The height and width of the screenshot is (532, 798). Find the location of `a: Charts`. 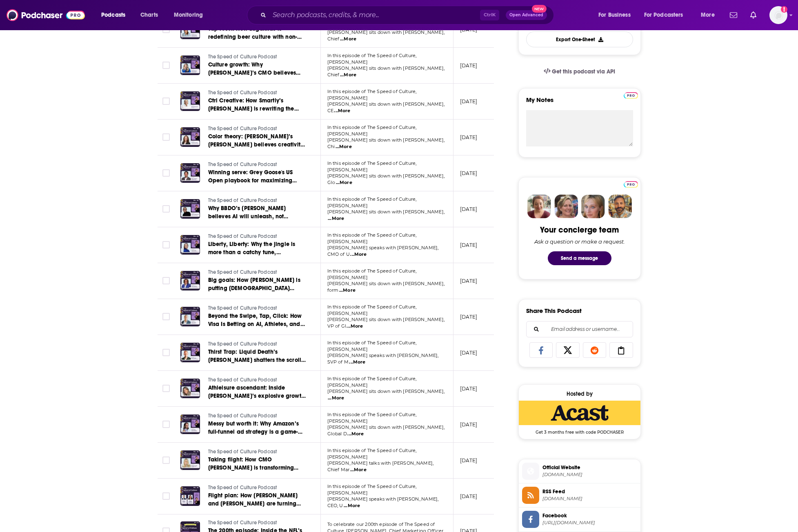

a: Charts is located at coordinates (149, 15).